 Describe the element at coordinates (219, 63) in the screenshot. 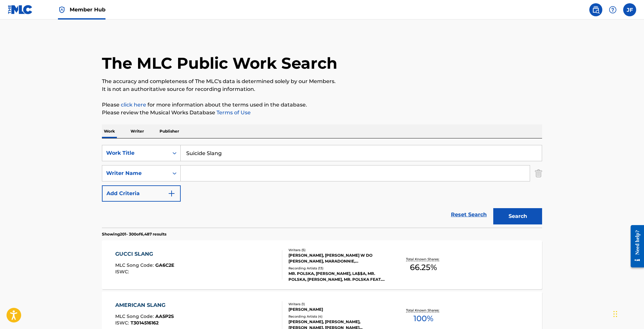

I see `h1: The MLC Public Work Search` at that location.